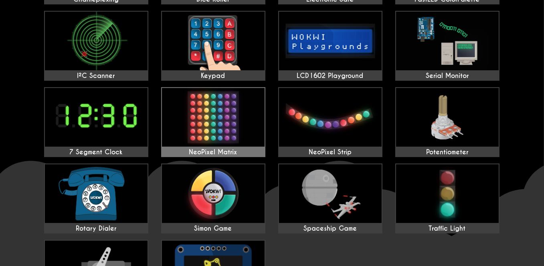 The image size is (544, 266). What do you see at coordinates (96, 76) in the screenshot?
I see `div: I²C Scanner` at bounding box center [96, 76].